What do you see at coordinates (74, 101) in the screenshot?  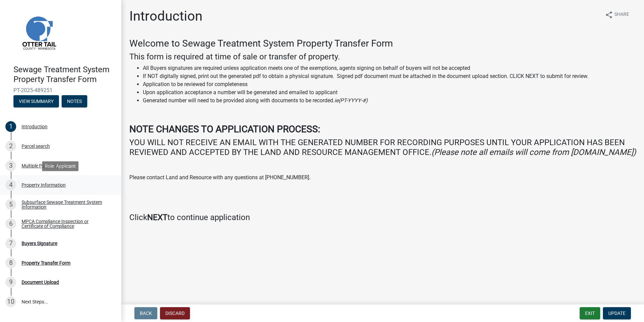 I see `button: Notes` at bounding box center [74, 101].